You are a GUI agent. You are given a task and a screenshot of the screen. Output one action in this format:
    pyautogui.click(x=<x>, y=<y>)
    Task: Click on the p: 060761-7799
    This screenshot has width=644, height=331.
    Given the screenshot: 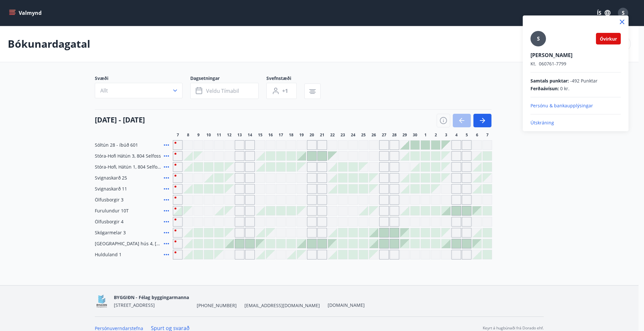 What is the action you would take?
    pyautogui.click(x=576, y=64)
    